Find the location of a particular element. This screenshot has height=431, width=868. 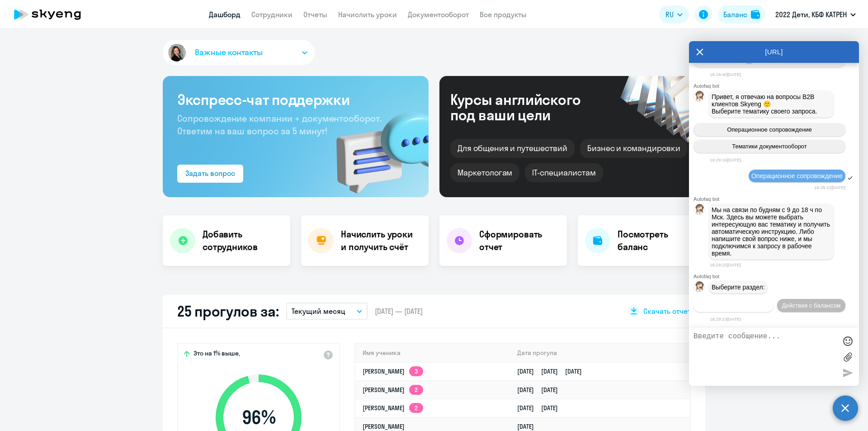

h4: Посмотреть баланс is located at coordinates (658, 240).